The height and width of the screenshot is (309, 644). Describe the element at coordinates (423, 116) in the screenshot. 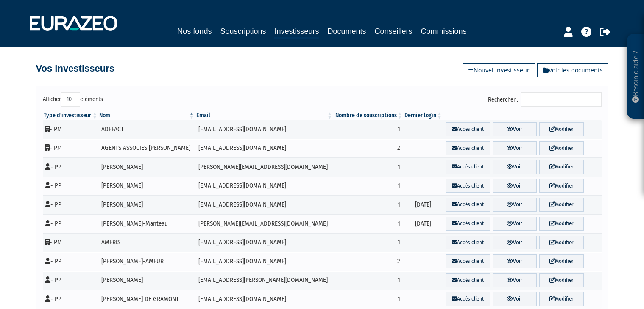

I see `th: Dernier login : activer pour trier la colonne par ordre croissant` at that location.